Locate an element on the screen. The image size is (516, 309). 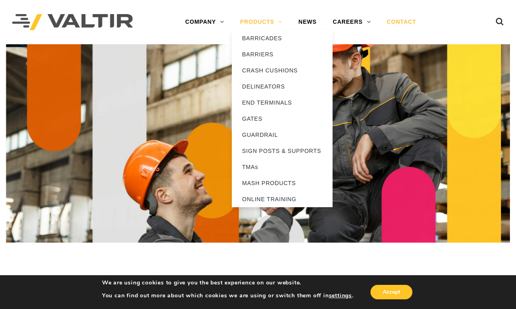
p: We are using cookies to give you the best experience on our website. is located at coordinates (228, 283).